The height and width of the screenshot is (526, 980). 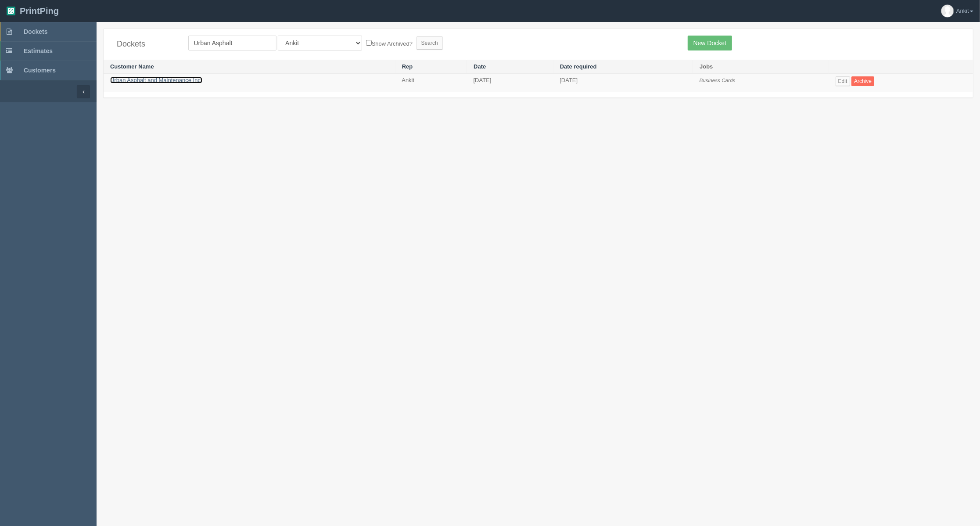 I want to click on span: Dockets, so click(x=36, y=32).